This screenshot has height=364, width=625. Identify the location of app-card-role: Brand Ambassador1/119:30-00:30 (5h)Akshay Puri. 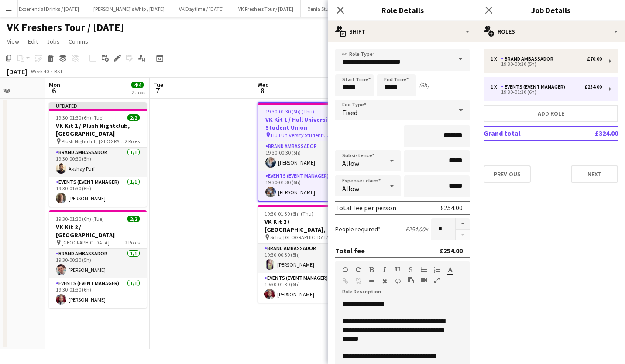
(98, 162).